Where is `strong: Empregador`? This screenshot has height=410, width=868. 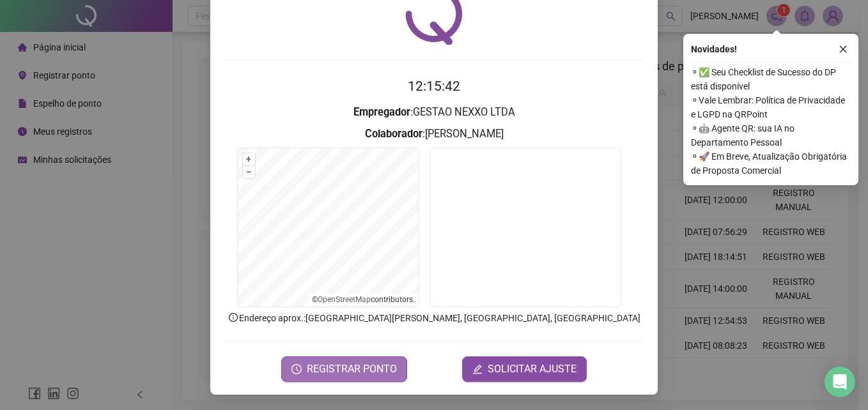 strong: Empregador is located at coordinates (382, 112).